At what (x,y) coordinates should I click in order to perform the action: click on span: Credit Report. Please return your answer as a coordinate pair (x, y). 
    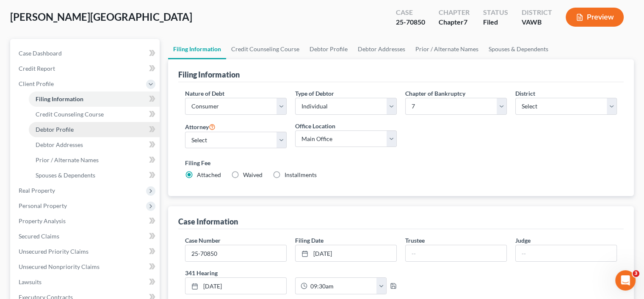
    Looking at the image, I should click on (36, 68).